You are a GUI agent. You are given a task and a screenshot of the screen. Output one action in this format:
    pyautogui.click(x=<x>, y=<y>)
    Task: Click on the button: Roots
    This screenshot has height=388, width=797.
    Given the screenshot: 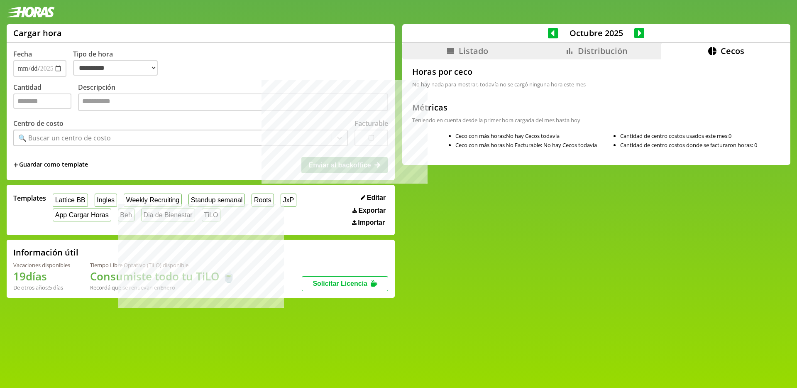 What is the action you would take?
    pyautogui.click(x=262, y=200)
    